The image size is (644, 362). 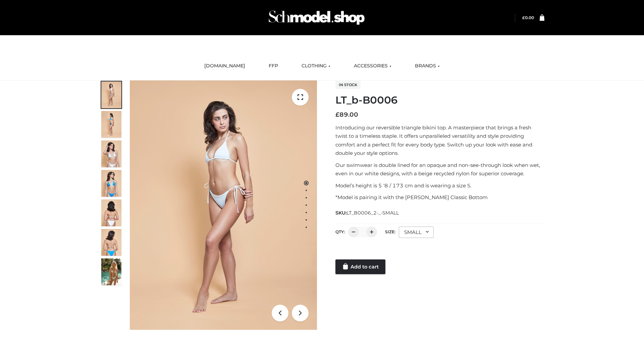 What do you see at coordinates (111, 213) in the screenshot?
I see `img: ArielClassicBikiniTop_CloudNine_AzureSky_OW114ECO_7-scaled.jpg` at bounding box center [111, 213].